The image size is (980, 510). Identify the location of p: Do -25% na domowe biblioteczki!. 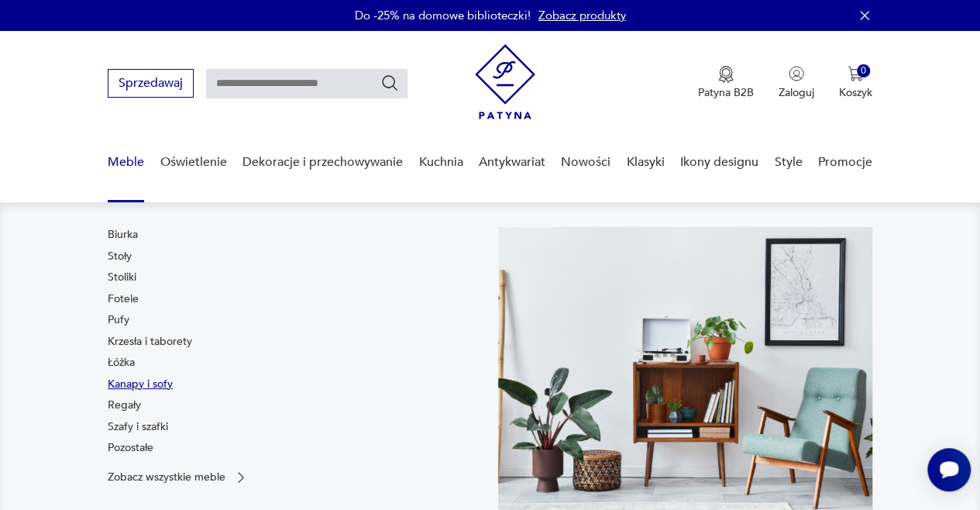
(443, 16).